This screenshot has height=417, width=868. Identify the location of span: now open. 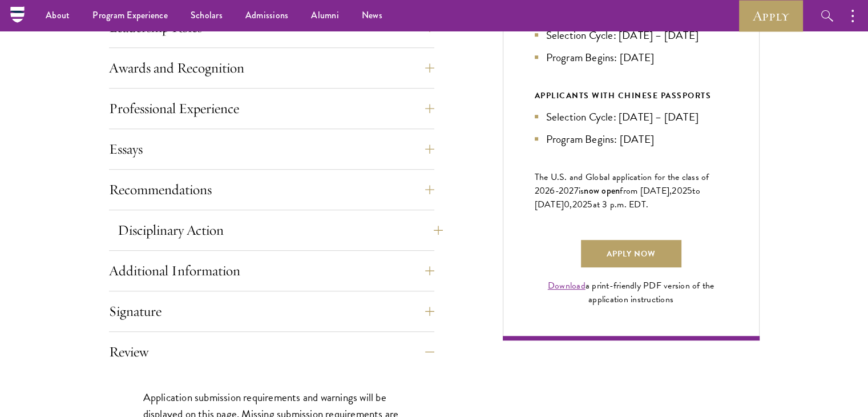
(601, 190).